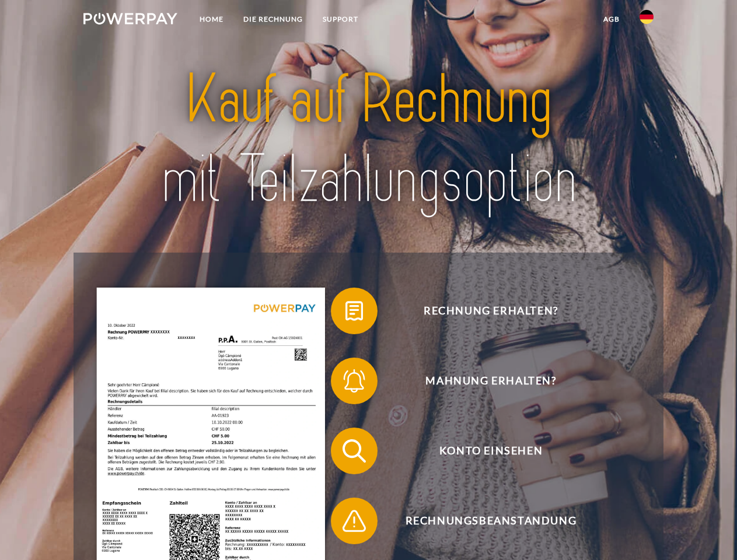 This screenshot has width=737, height=560. What do you see at coordinates (482, 311) in the screenshot?
I see `a: Rechnung erhalten?` at bounding box center [482, 311].